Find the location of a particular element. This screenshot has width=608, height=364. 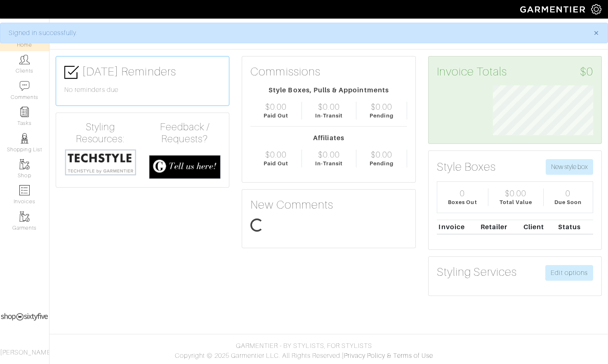

div: Due Soon is located at coordinates (568, 202).